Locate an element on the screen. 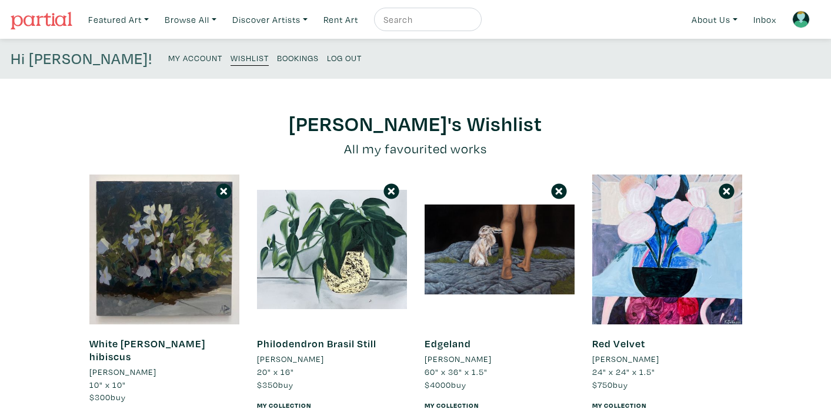  a: Inbox is located at coordinates (765, 19).